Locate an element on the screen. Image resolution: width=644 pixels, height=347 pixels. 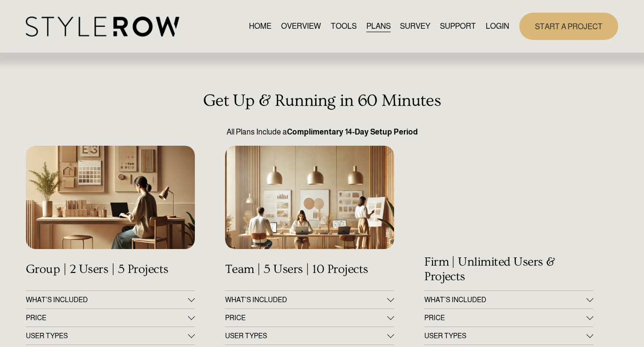
span: WHAT’S INCLUDED is located at coordinates (505, 299).